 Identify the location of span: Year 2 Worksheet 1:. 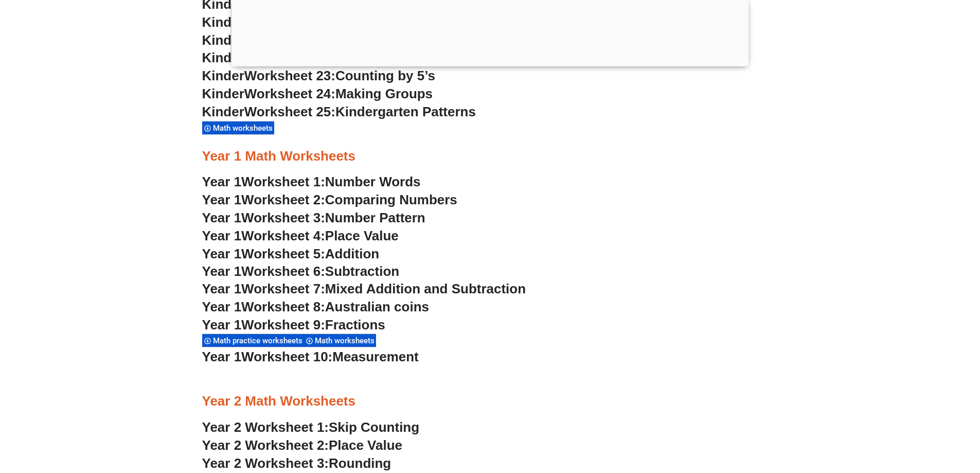
(266, 427).